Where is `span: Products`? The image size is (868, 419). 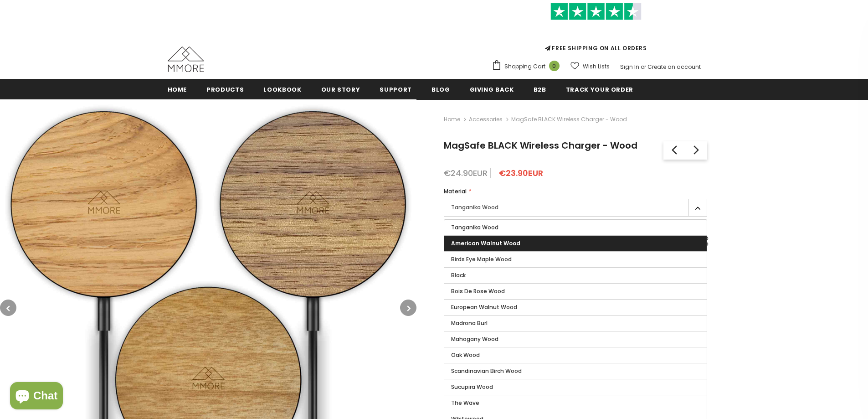
span: Products is located at coordinates (225, 89).